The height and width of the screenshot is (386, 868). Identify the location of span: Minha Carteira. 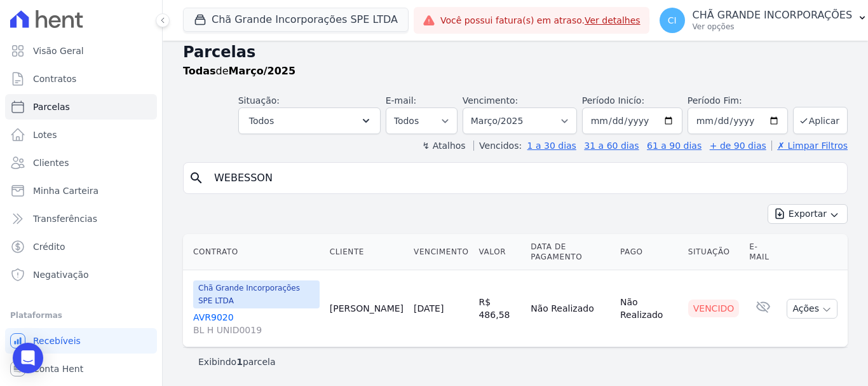
(65, 191).